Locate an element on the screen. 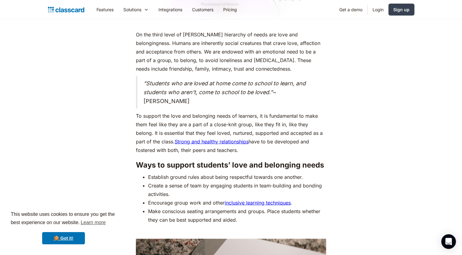 Image resolution: width=462 pixels, height=255 pixels. div: cookieconsent is located at coordinates (64, 227).